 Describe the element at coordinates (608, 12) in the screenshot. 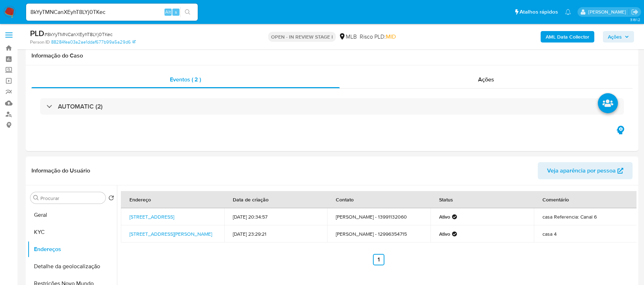

I see `p: sara.carvalhaes@mercadopago.com.br` at that location.